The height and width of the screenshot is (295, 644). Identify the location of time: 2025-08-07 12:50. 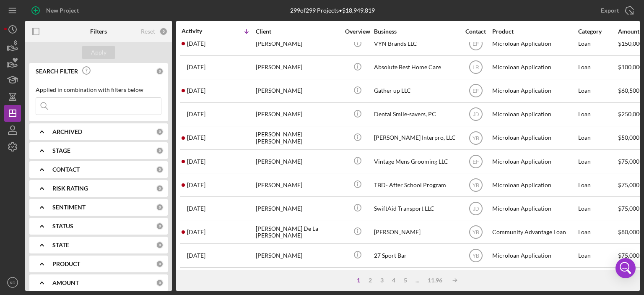
(196, 185).